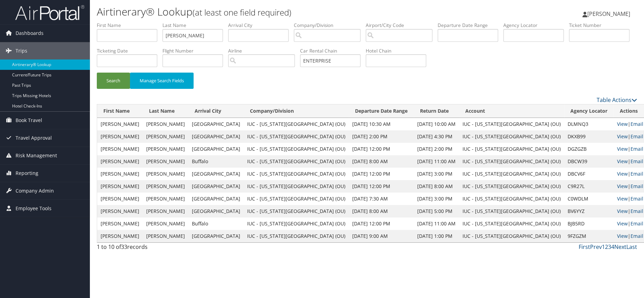  I want to click on label: Company/Division, so click(330, 25).